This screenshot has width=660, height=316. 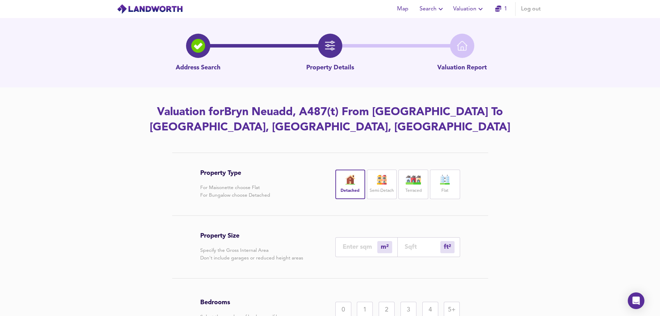 I want to click on p: Specify the Gross Internal Area Don't include garages or reduced height areas, so click(x=252, y=254).